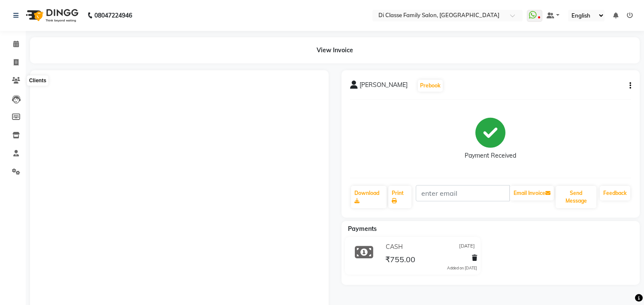  I want to click on span: Payments, so click(362, 229).